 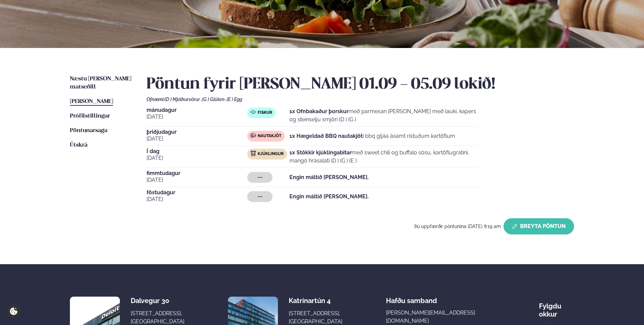 I want to click on a: Útskrá, so click(x=79, y=145).